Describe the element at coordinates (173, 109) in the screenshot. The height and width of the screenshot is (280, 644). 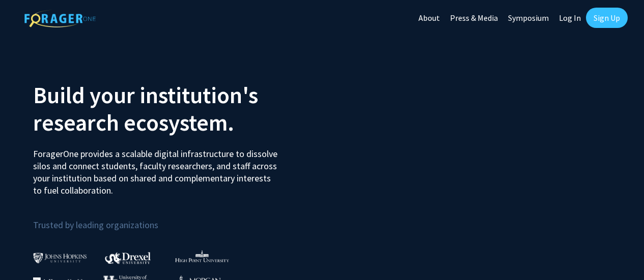
I see `h2: Build your institution's research ecosystem.` at that location.